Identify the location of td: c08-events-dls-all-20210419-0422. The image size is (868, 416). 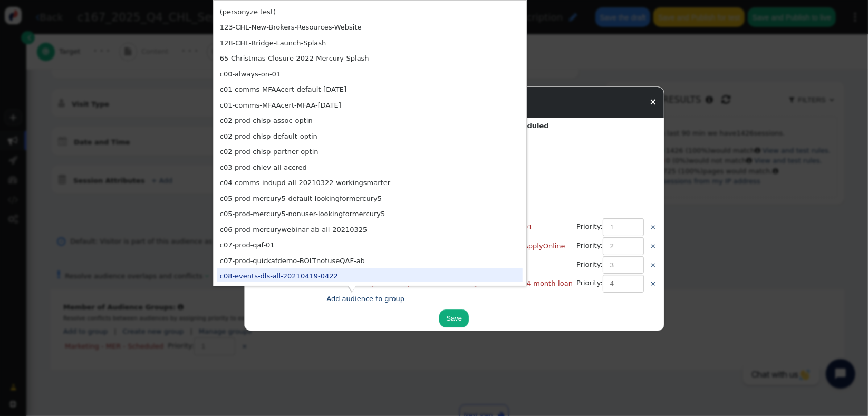
(370, 277).